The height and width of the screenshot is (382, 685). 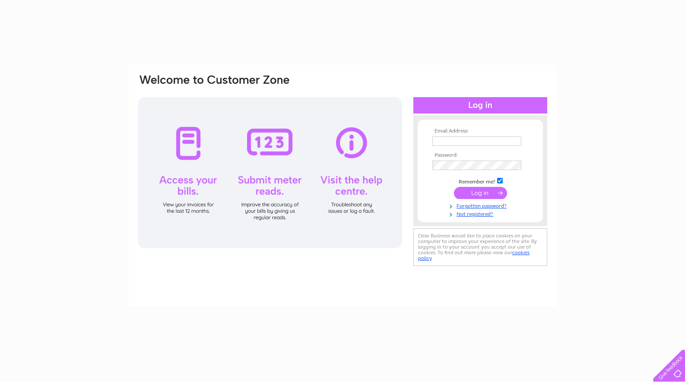 I want to click on td: Remember me?, so click(x=480, y=181).